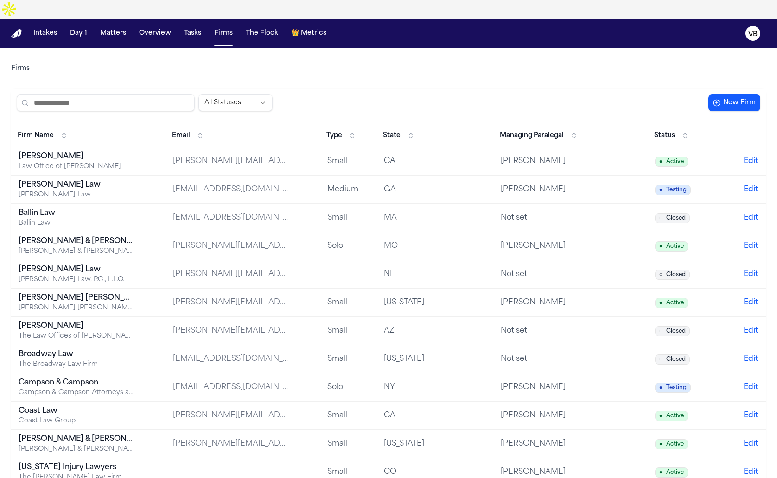  Describe the element at coordinates (17, 33) in the screenshot. I see `img: Finch Logo` at that location.